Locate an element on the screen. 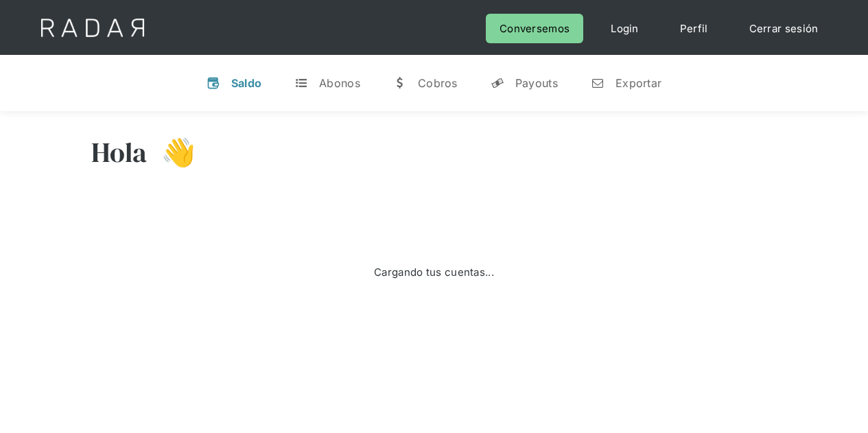 The height and width of the screenshot is (433, 868). div: Saldo is located at coordinates (246, 83).